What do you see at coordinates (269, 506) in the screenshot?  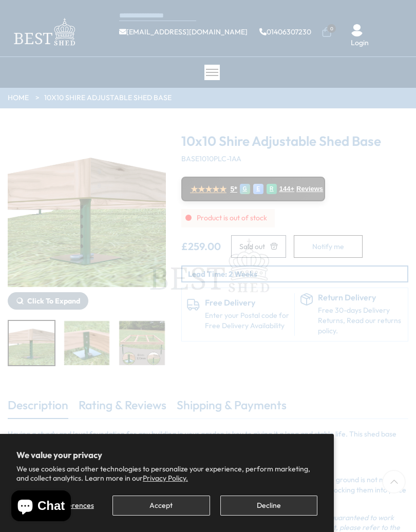 I see `button: Decline` at bounding box center [269, 506].